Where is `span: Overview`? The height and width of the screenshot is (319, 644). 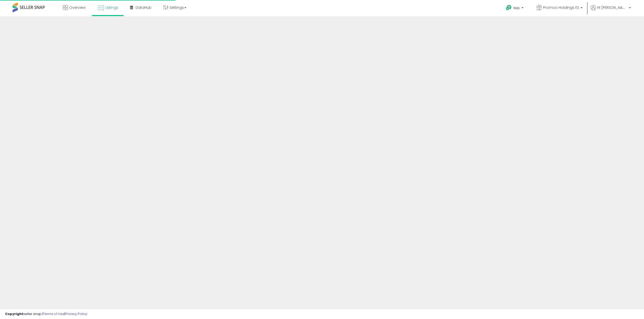
span: Overview is located at coordinates (77, 7).